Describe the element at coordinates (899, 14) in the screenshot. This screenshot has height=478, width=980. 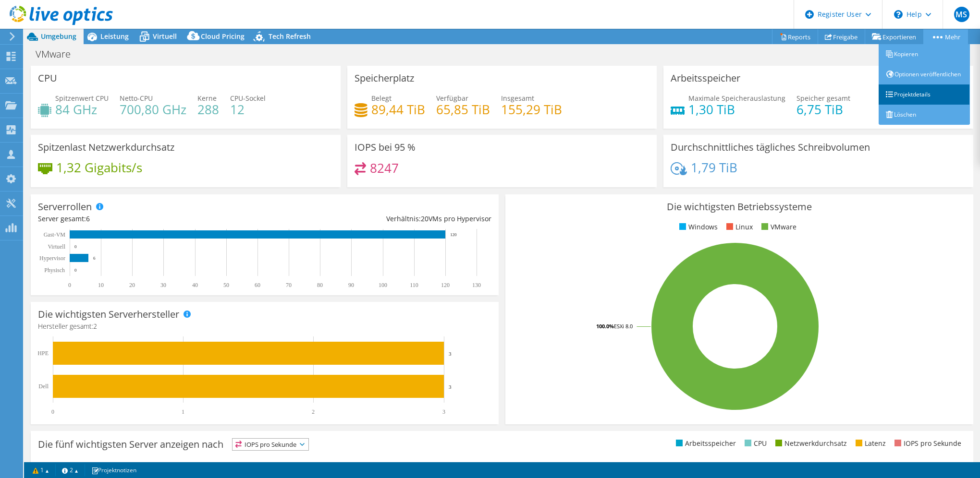
I see `svg: \n` at that location.